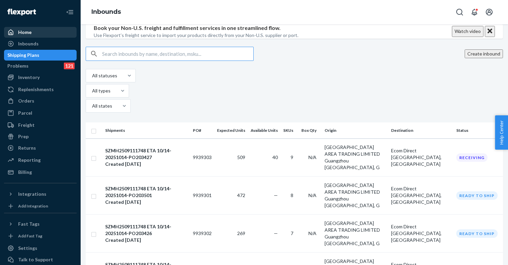  What do you see at coordinates (40, 113) in the screenshot?
I see `a: Parcel` at bounding box center [40, 113].